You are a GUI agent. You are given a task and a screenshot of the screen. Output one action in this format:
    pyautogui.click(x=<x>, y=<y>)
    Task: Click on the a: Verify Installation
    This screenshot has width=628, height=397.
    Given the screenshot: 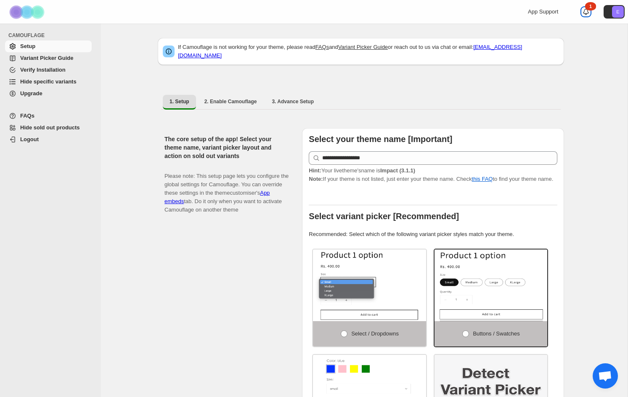 What is the action you would take?
    pyautogui.click(x=48, y=70)
    